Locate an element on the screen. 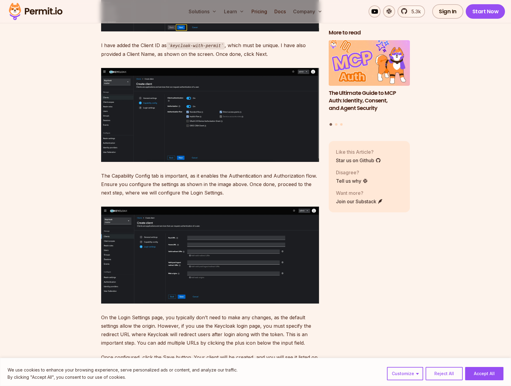 The width and height of the screenshot is (511, 386). p: I have added the Client ID as , which must be unique. I have also provided a Client Name, as show... is located at coordinates (210, 50).